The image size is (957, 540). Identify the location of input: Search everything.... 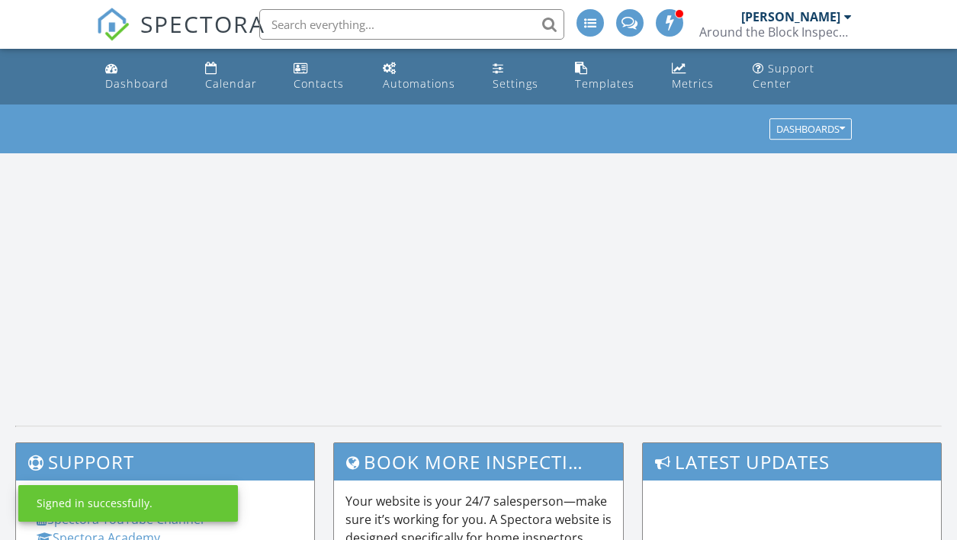
(412, 24).